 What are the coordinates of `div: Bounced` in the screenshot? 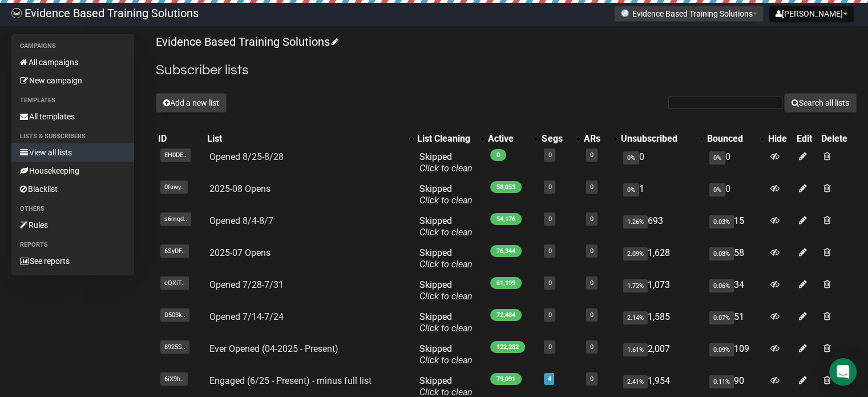 It's located at (730, 138).